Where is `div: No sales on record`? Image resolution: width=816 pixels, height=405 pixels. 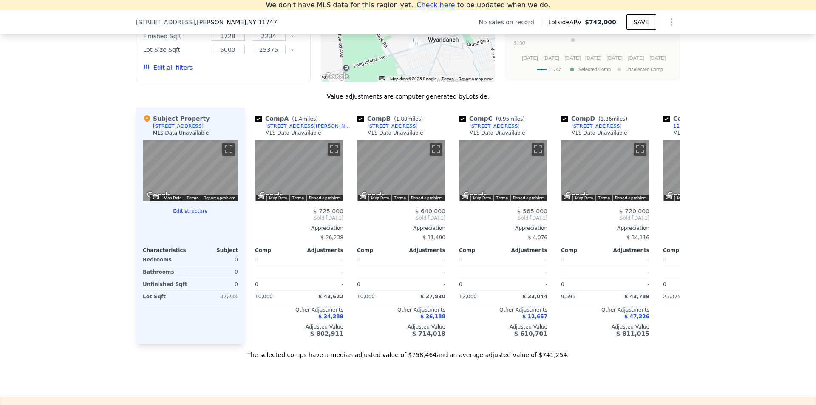 div: No sales on record is located at coordinates (510, 22).